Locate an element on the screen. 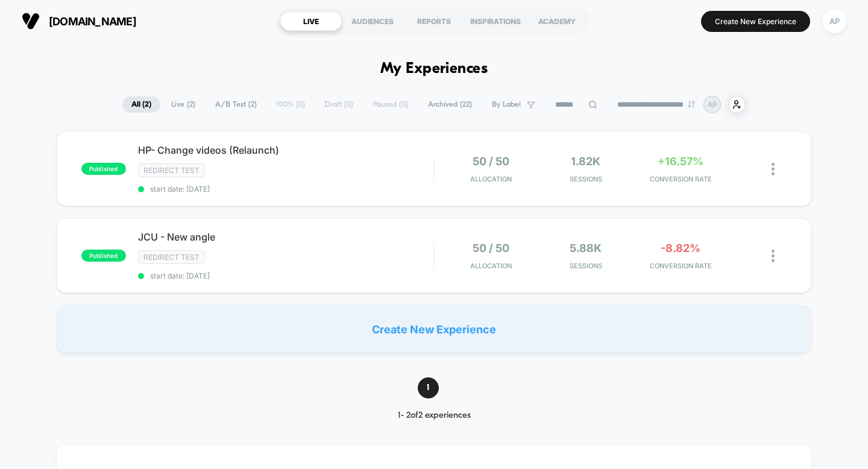 Image resolution: width=868 pixels, height=469 pixels. button: Create New Experience is located at coordinates (755, 21).